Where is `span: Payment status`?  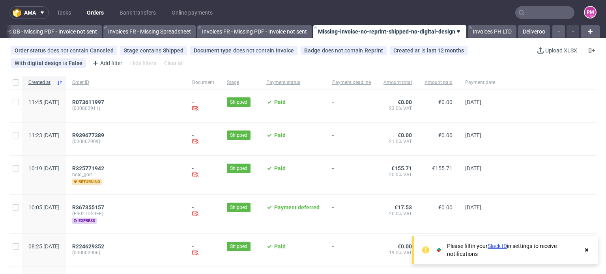
span: Payment status is located at coordinates (293, 82).